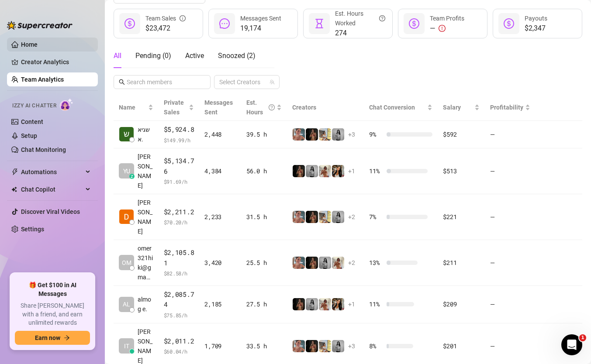  I want to click on span: exclamation-circle, so click(442, 28).